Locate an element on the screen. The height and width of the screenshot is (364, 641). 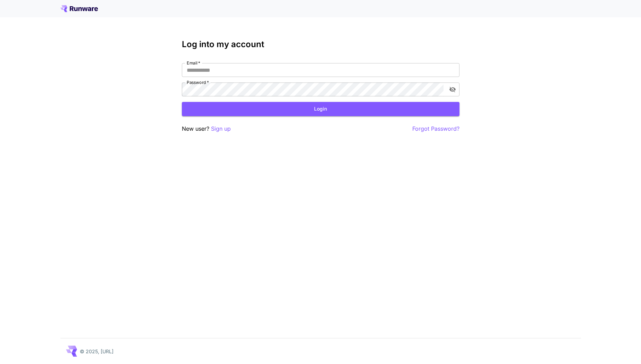
p: Forgot Password? is located at coordinates (436, 128).